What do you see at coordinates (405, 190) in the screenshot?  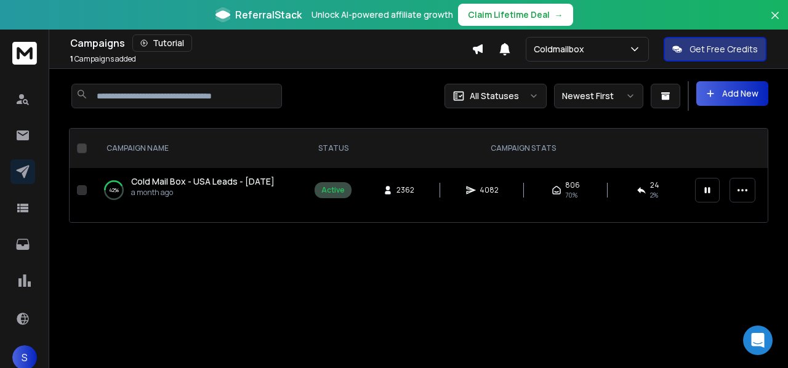 I see `span: 2362` at bounding box center [405, 190].